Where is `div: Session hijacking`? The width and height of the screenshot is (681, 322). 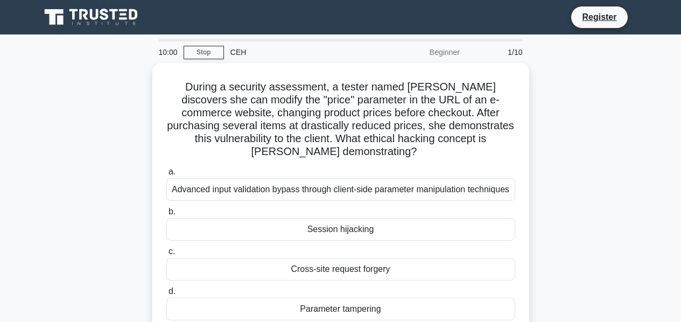
div: Session hijacking is located at coordinates (341, 229).